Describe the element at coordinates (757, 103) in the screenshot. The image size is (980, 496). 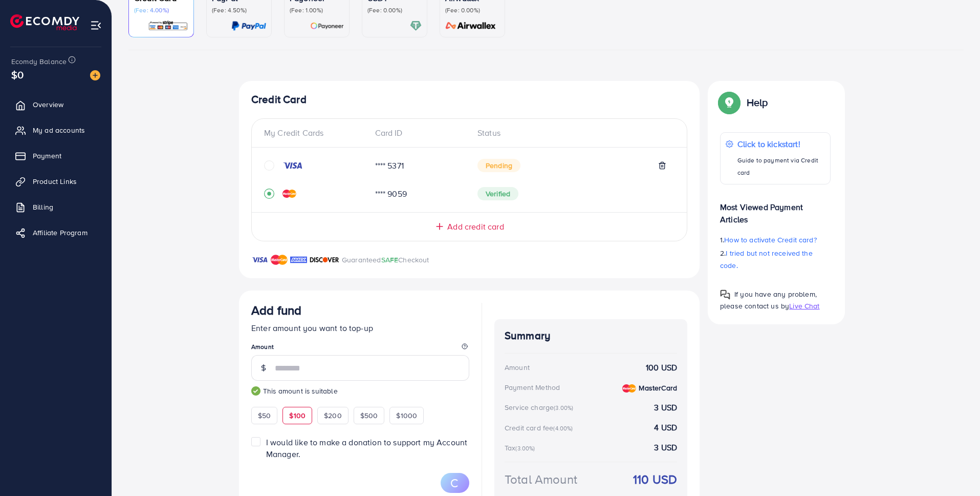
I see `p: Help` at that location.